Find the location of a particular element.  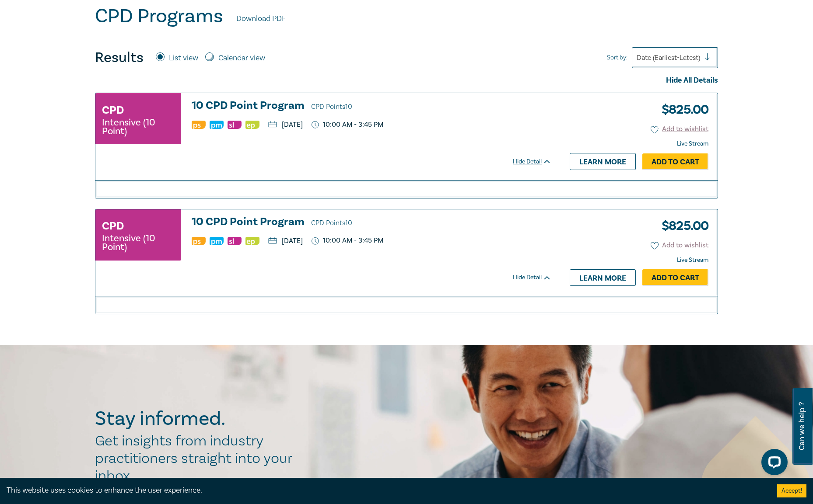

button: Accept cookies is located at coordinates (791, 491).